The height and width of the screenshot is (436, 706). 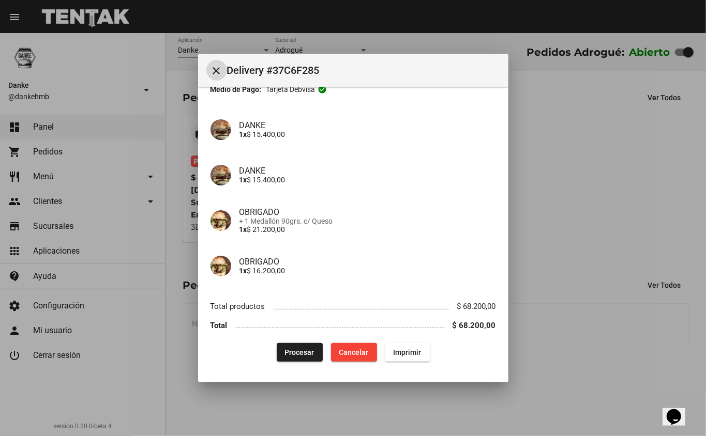 I want to click on li: Total $ 68.200,00, so click(x=353, y=325).